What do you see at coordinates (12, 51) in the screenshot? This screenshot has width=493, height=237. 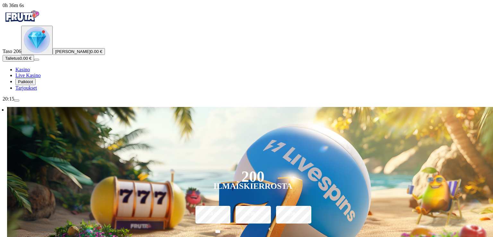 I see `span: Taso 206` at bounding box center [12, 51].